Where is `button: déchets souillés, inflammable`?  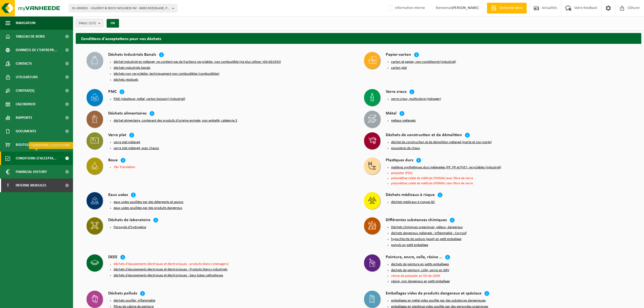
button: déchets souillés, inflammable is located at coordinates (135, 301).